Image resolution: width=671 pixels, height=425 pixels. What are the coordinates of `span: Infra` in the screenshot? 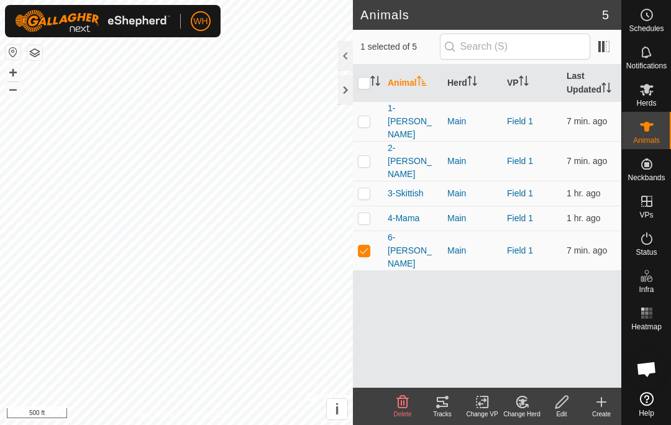 It's located at (646, 290).